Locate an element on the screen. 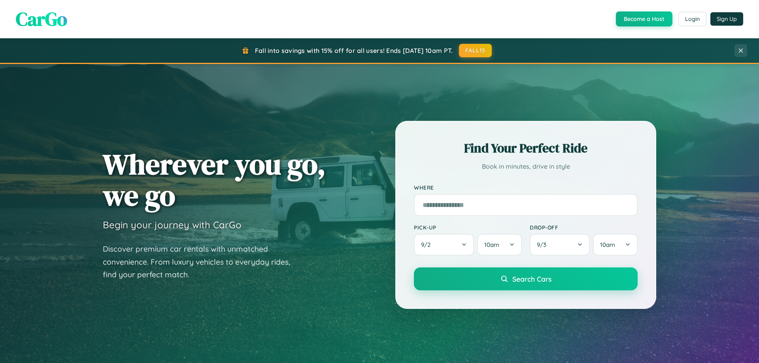 This screenshot has width=759, height=363. span: 9 / 3 is located at coordinates (544, 245).